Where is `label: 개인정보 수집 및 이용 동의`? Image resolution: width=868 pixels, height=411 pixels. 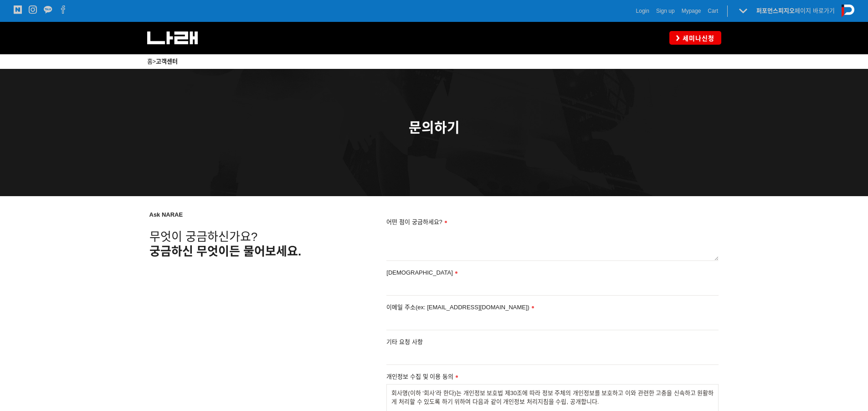
label: 개인정보 수집 및 이용 동의 is located at coordinates (552, 377).